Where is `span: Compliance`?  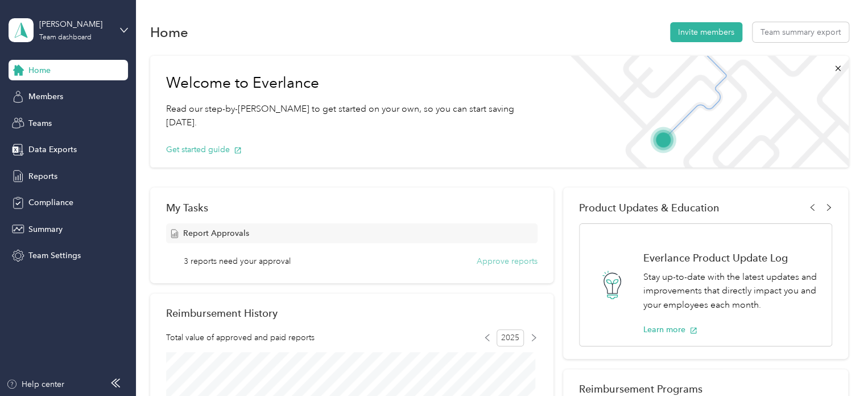
span: Compliance is located at coordinates (51, 202).